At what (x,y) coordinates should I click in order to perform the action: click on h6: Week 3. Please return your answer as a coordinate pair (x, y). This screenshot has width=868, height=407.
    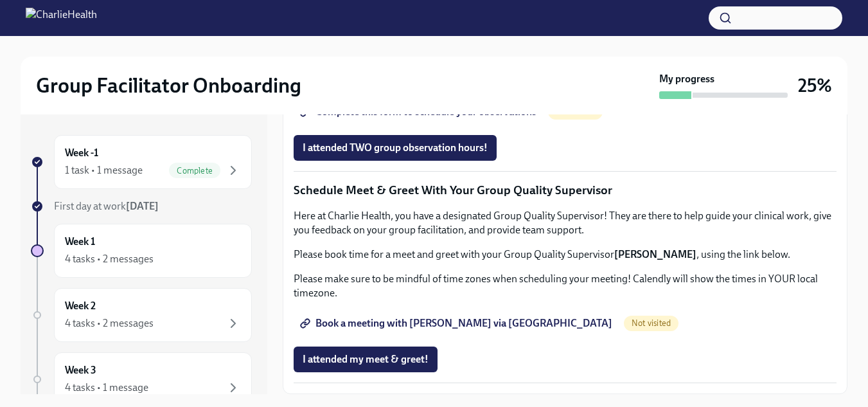
    Looking at the image, I should click on (80, 370).